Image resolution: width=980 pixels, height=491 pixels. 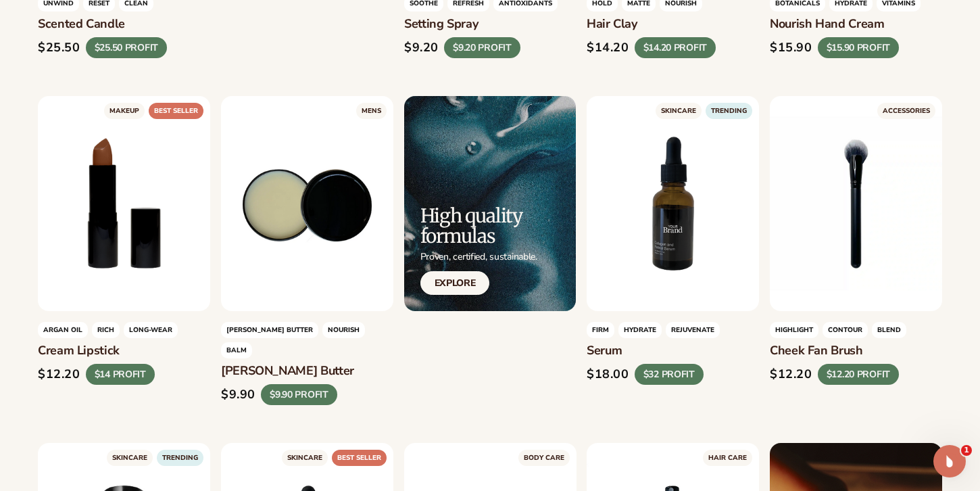 What do you see at coordinates (455, 282) in the screenshot?
I see `a: Explore` at bounding box center [455, 282].